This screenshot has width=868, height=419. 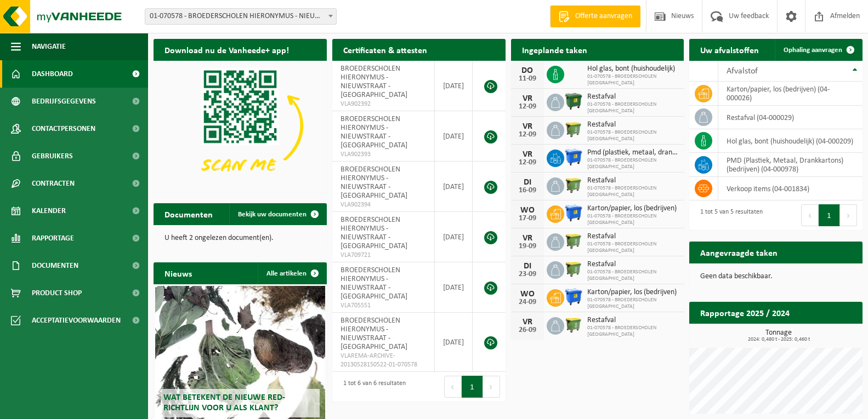 I want to click on span: VLA709721, so click(x=383, y=255).